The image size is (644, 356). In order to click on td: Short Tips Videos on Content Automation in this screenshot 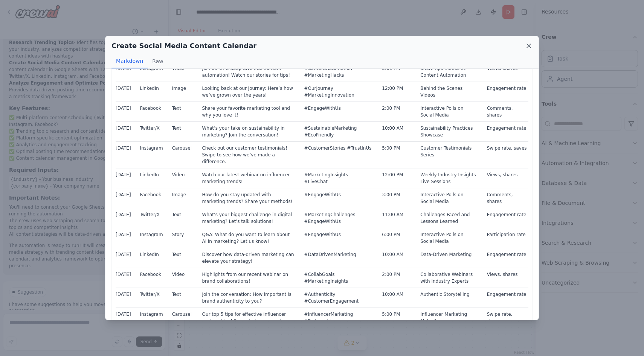, I will do `click(449, 72)`.